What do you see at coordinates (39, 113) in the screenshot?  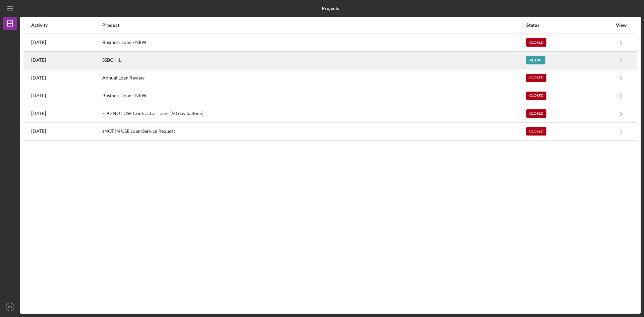 I see `time: 2023-07-03 15:59` at bounding box center [39, 113].